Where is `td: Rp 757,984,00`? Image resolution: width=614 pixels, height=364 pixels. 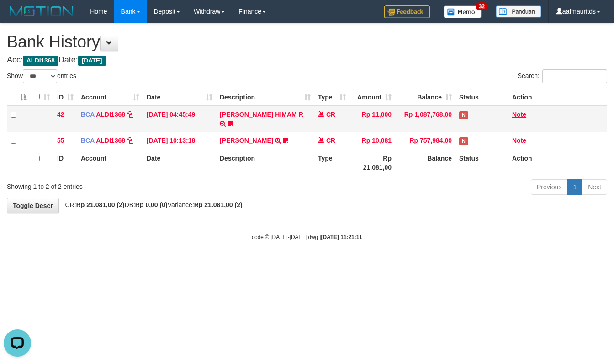 td: Rp 757,984,00 is located at coordinates (425, 141).